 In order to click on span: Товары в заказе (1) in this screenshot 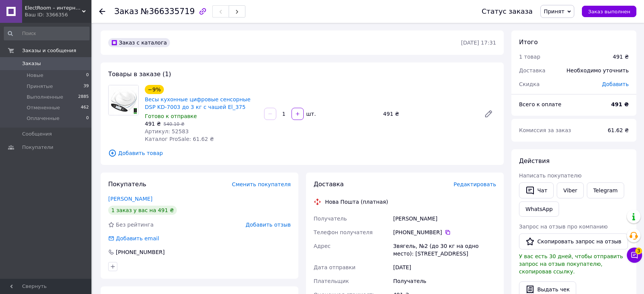, I will do `click(140, 74)`.